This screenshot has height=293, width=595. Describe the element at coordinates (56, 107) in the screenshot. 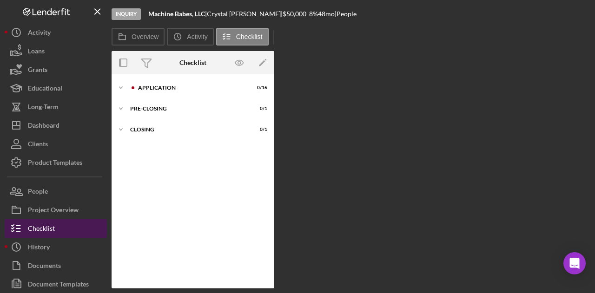

I see `button: Long-Term` at that location.